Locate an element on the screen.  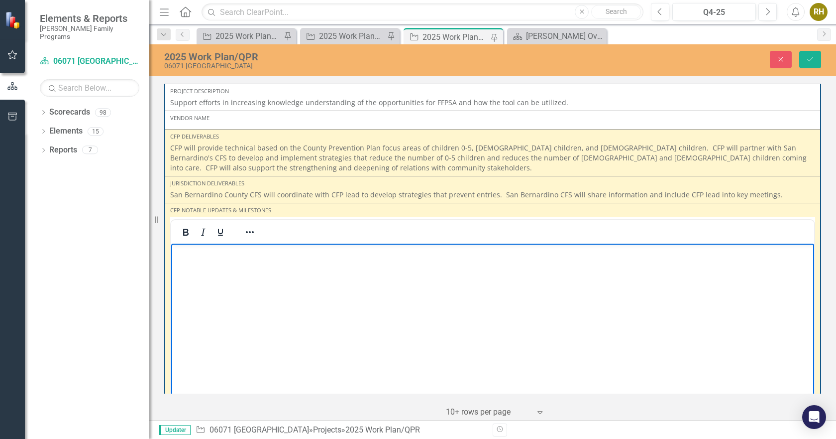
div: RH is located at coordinates (819, 12).